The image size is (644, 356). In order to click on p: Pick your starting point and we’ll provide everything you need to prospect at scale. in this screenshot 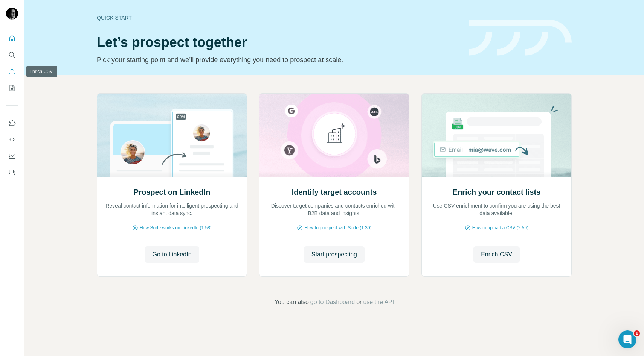, I will do `click(278, 60)`.